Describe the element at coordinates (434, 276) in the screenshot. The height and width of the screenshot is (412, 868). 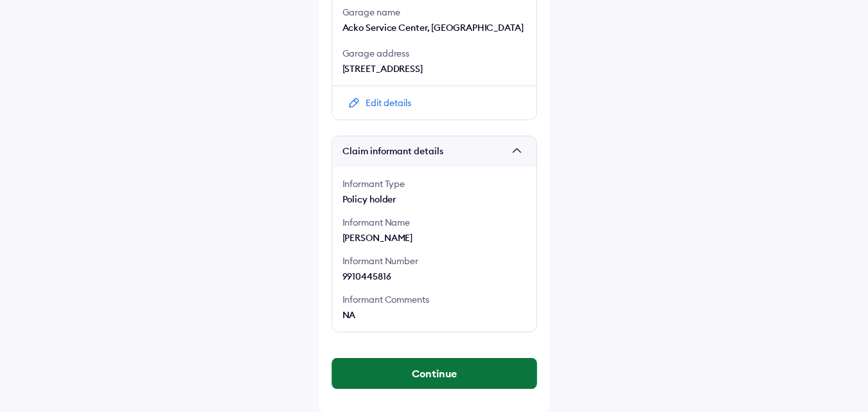
I see `div: 9910445816` at that location.